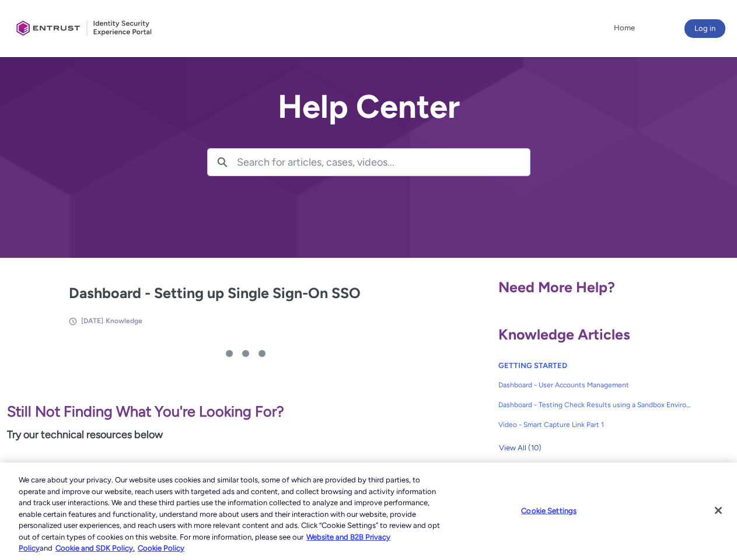 This screenshot has height=560, width=737. I want to click on button: Search, so click(223, 163).